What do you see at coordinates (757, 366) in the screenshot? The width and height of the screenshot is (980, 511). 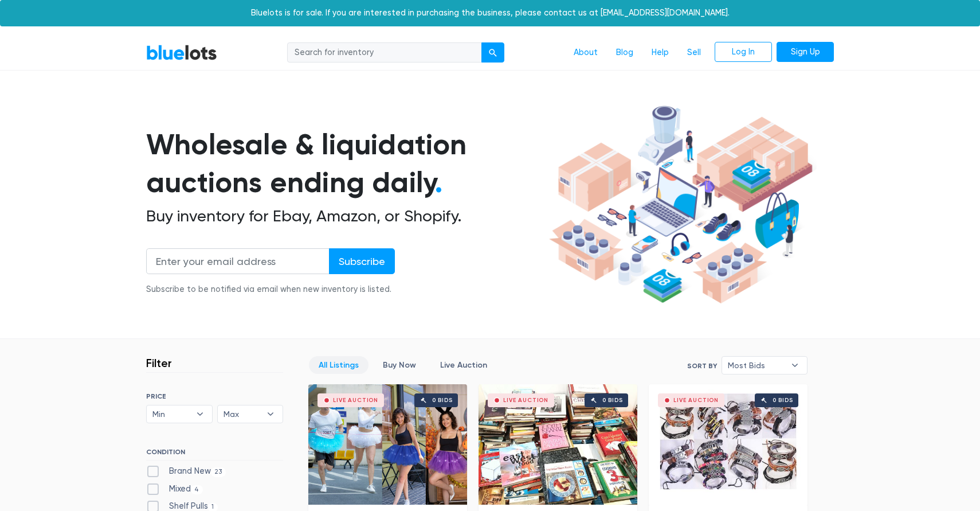 I see `span: Most Bids` at bounding box center [757, 366].